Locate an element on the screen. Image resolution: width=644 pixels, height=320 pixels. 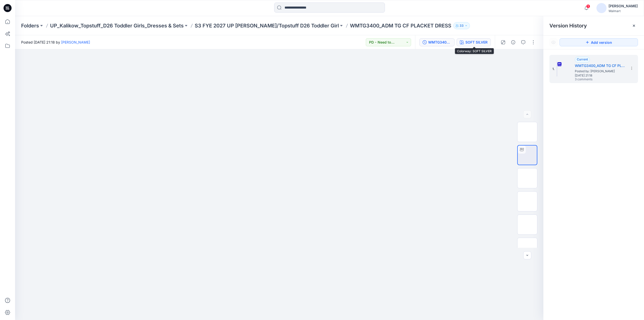
div: Walmart is located at coordinates (623, 11).